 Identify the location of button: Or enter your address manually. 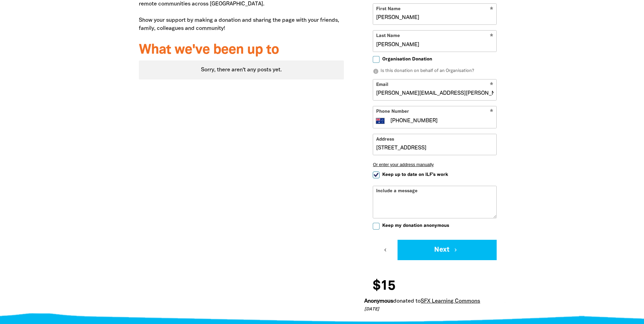
(435, 165).